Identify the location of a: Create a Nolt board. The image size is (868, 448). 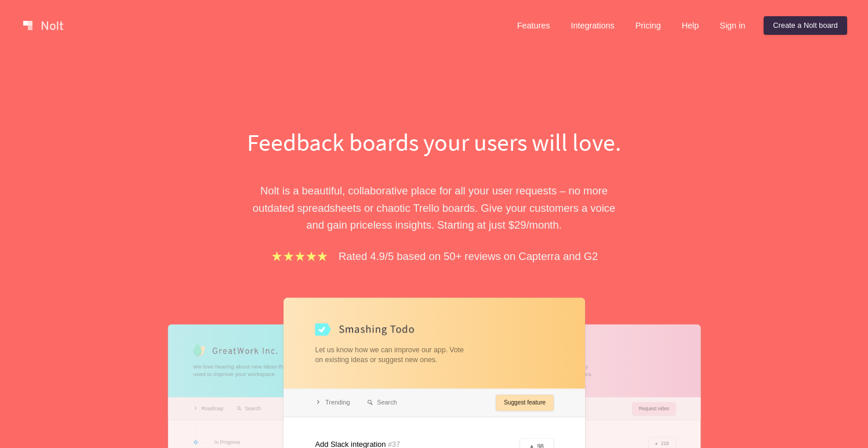
(805, 26).